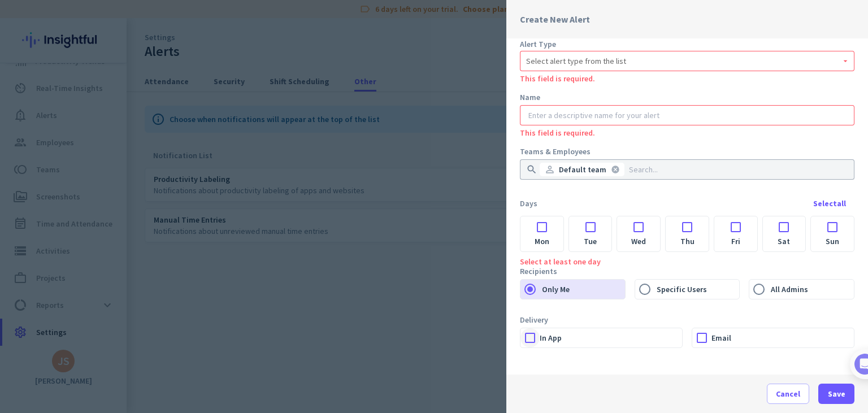 This screenshot has width=868, height=413. What do you see at coordinates (117, 202) in the screenshot?
I see `div: Add employees` at bounding box center [117, 202].